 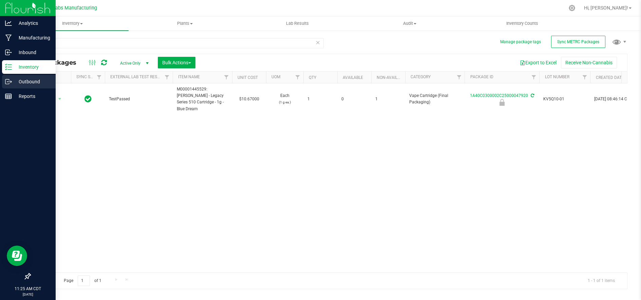 What do you see at coordinates (60, 99) in the screenshot?
I see `span: select` at bounding box center [60, 99].